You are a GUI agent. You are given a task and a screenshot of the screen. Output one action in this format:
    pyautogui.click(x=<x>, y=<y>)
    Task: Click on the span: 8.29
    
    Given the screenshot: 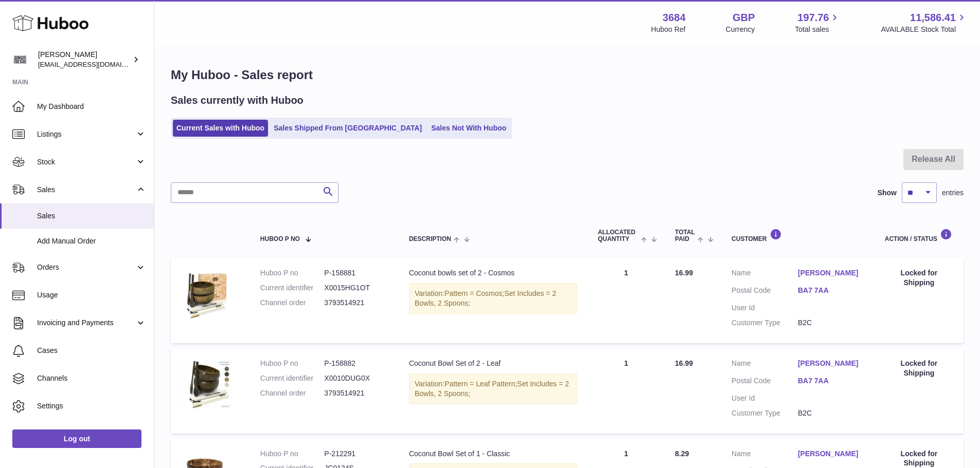 What is the action you would take?
    pyautogui.click(x=681, y=454)
    